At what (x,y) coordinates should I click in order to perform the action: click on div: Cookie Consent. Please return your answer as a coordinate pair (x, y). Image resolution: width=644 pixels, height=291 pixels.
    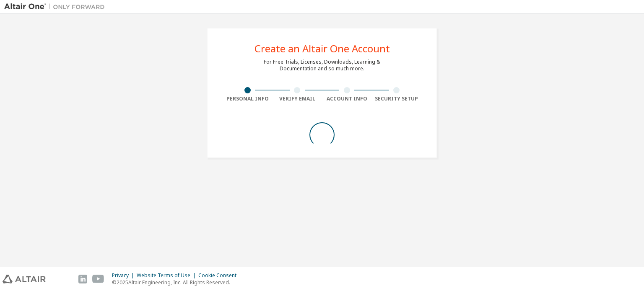
    Looking at the image, I should click on (220, 276).